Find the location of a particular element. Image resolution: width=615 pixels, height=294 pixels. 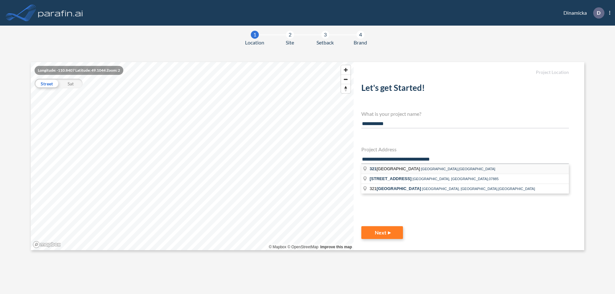

span: Zoom out is located at coordinates (345, 79).